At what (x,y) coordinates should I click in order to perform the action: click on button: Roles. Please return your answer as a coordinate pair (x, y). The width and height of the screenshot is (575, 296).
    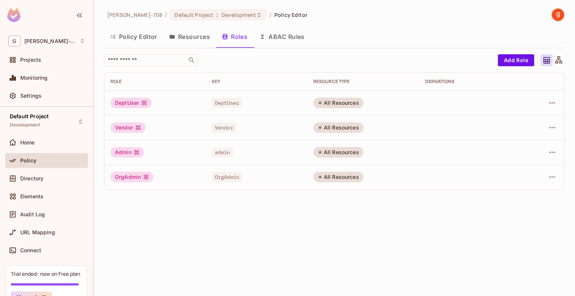
    Looking at the image, I should click on (235, 37).